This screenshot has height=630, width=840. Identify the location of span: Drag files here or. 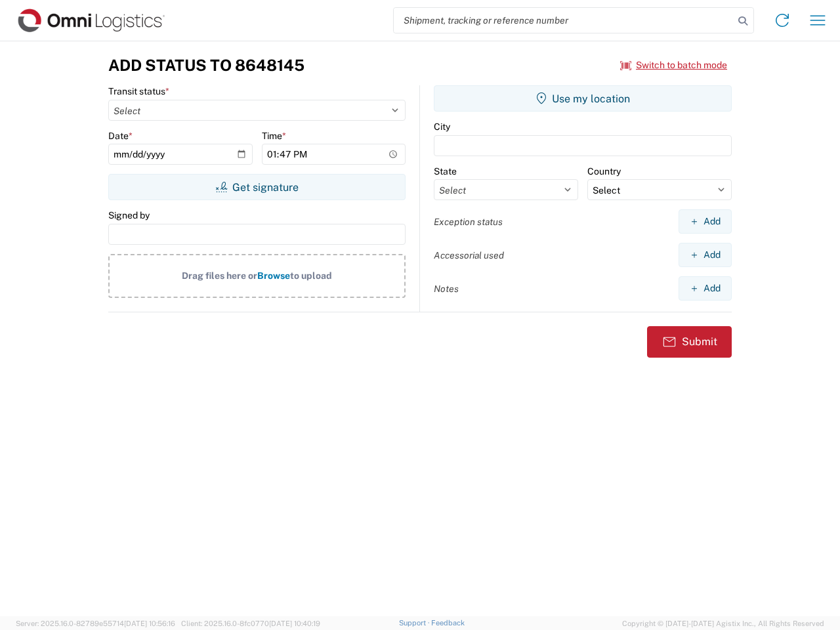
(219, 275).